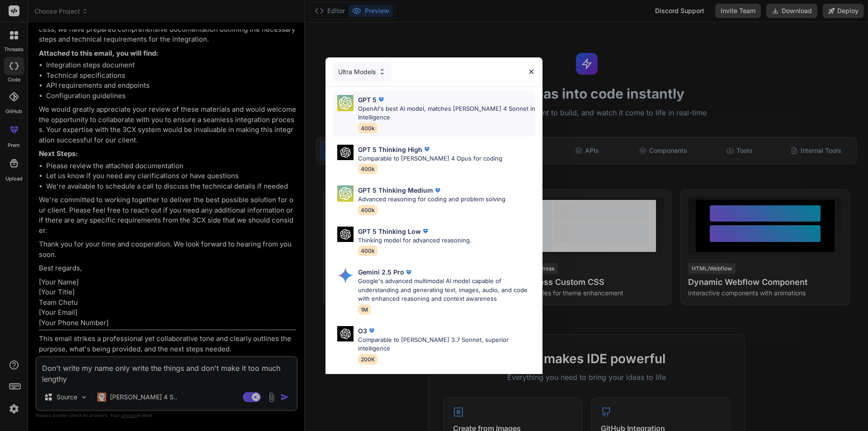 The width and height of the screenshot is (868, 431). Describe the element at coordinates (362, 330) in the screenshot. I see `p: O3` at that location.